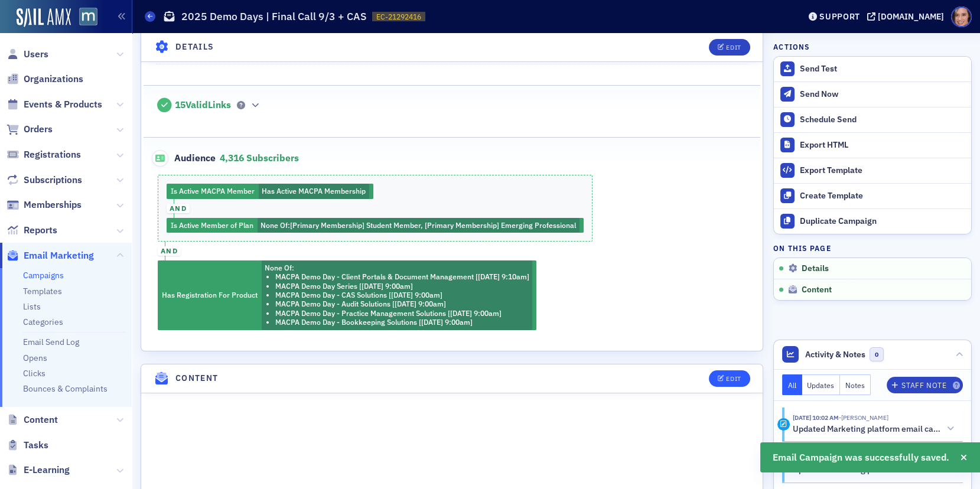 This screenshot has height=489, width=980. Describe the element at coordinates (32, 420) in the screenshot. I see `a: Content` at that location.